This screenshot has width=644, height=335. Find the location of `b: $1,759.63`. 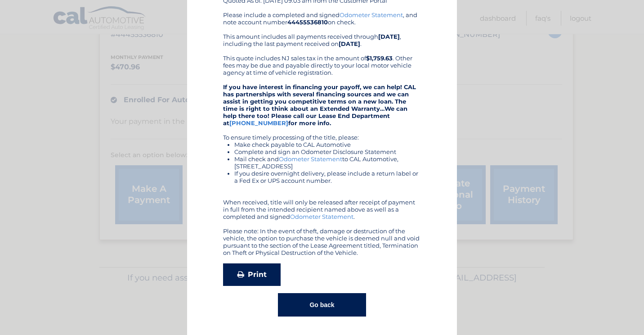

b: $1,759.63 is located at coordinates (379, 58).